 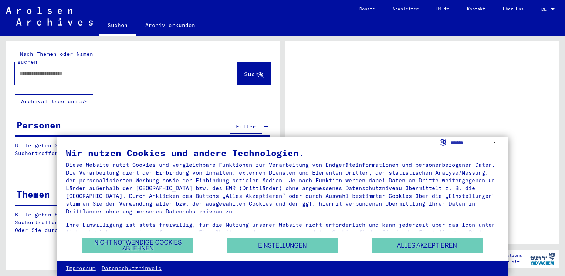 I want to click on div: Wir nutzen Cookies und andere Technologien., so click(x=282, y=153).